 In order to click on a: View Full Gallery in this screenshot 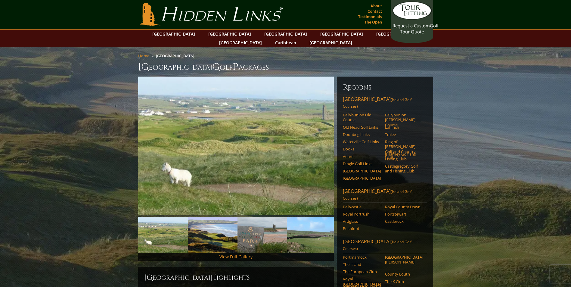, I will do `click(236, 256)`.